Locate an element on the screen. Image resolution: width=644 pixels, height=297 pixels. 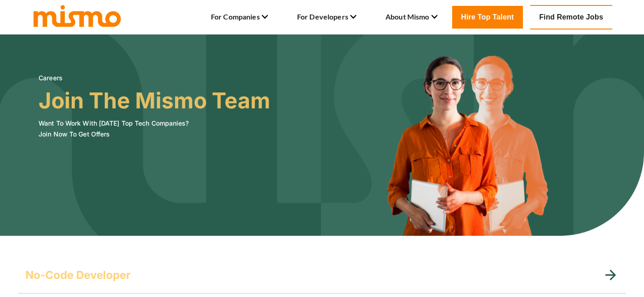
h3: Join The Mismo Team is located at coordinates (154, 101).